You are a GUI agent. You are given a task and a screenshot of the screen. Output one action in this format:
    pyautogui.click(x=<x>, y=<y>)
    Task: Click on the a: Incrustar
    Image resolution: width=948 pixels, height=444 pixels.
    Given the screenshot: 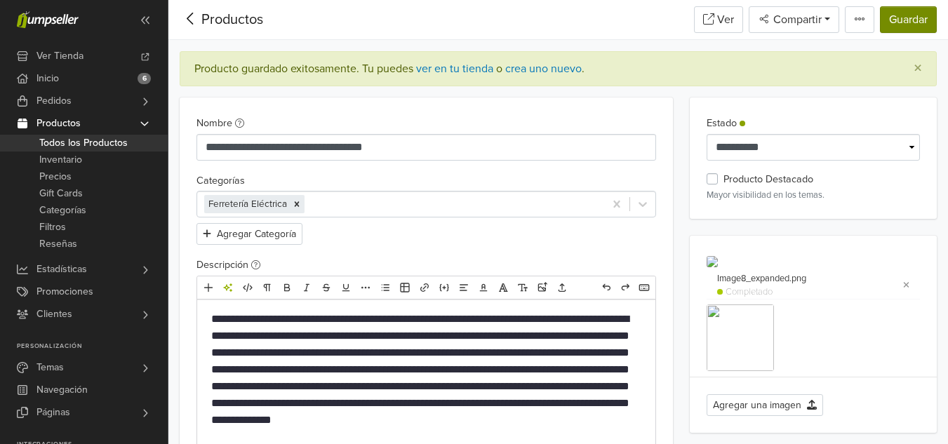 What is the action you would take?
    pyautogui.click(x=444, y=288)
    